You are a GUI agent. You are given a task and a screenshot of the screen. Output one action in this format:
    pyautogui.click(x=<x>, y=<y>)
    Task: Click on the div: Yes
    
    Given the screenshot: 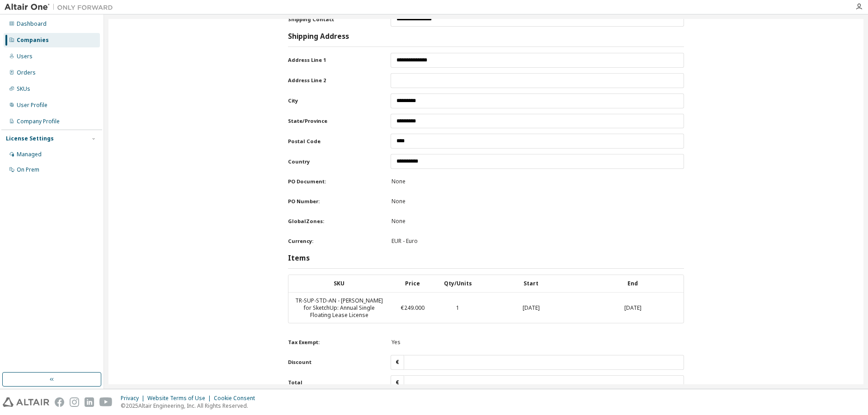 What is the action you would take?
    pyautogui.click(x=537, y=342)
    